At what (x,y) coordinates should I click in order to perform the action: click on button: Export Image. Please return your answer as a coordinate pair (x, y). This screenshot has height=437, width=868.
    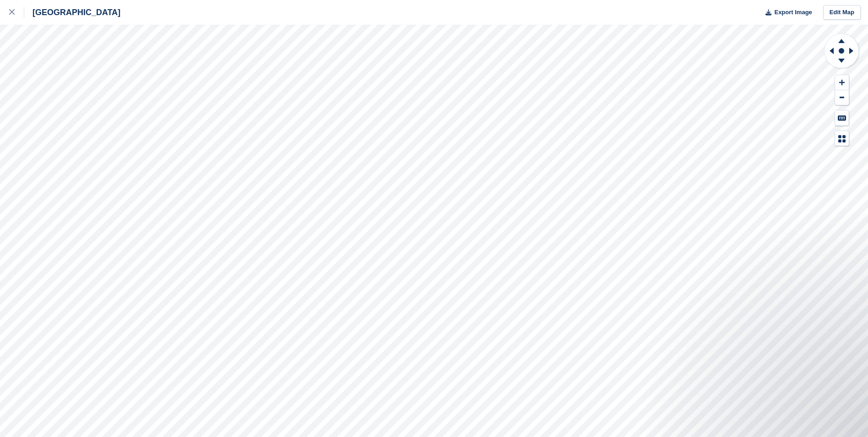
    Looking at the image, I should click on (786, 12).